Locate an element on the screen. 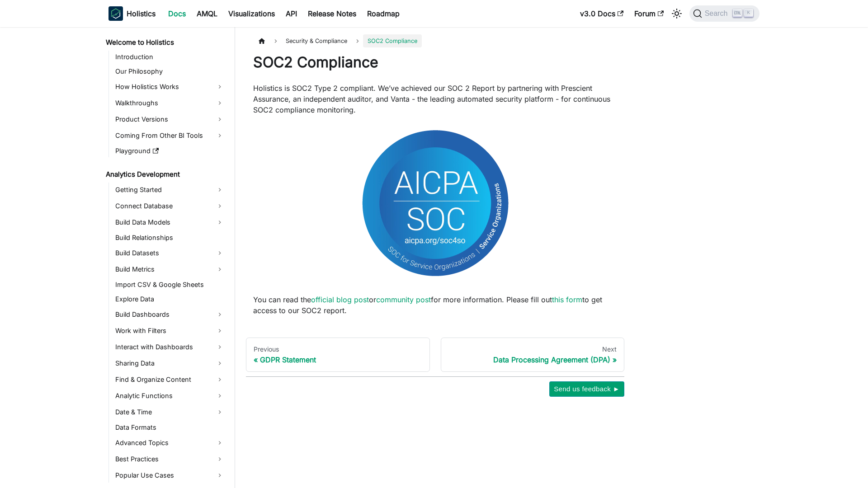 This screenshot has height=488, width=868. button: Search (Ctrl+K) is located at coordinates (725, 14).